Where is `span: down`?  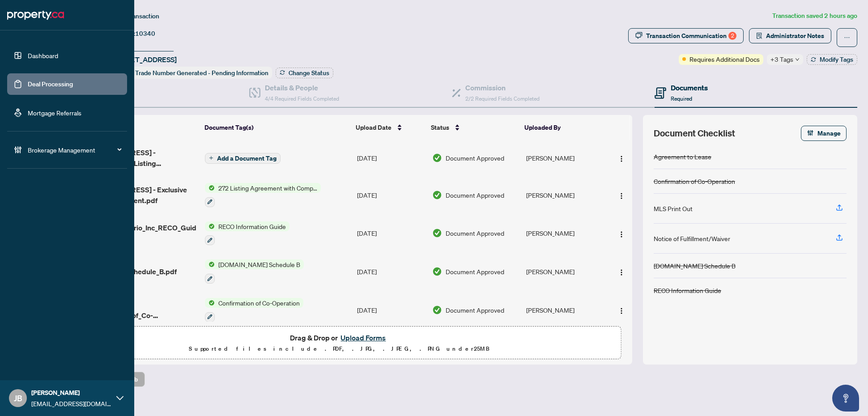 span: down is located at coordinates (797, 60).